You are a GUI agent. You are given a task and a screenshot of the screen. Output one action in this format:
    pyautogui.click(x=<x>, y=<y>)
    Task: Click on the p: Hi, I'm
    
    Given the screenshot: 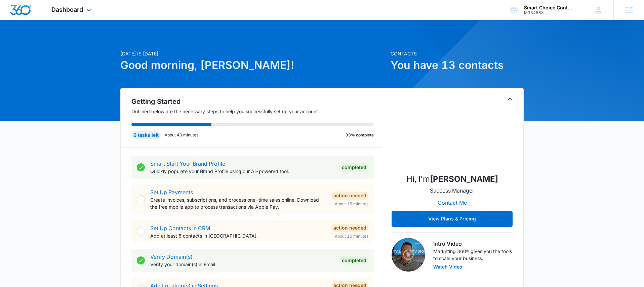 What is the action you would take?
    pyautogui.click(x=452, y=179)
    